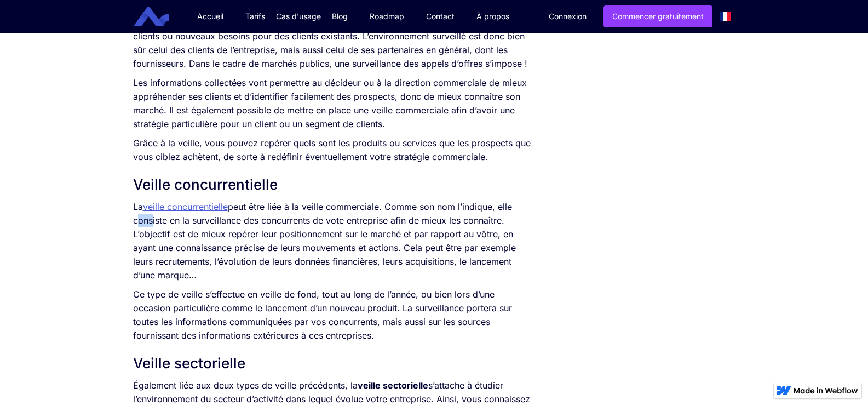 The image size is (868, 405). What do you see at coordinates (186, 207) in the screenshot?
I see `a: veille concurrentielle` at bounding box center [186, 207].